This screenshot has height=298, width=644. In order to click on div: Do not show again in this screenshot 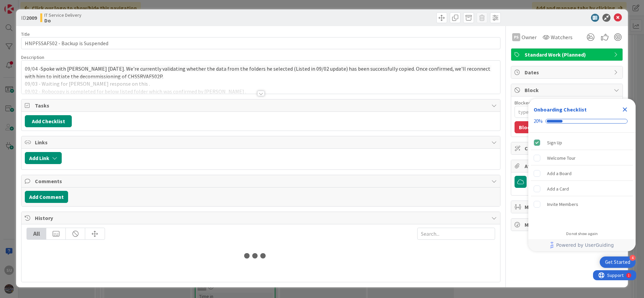, I will do `click(582, 234)`.